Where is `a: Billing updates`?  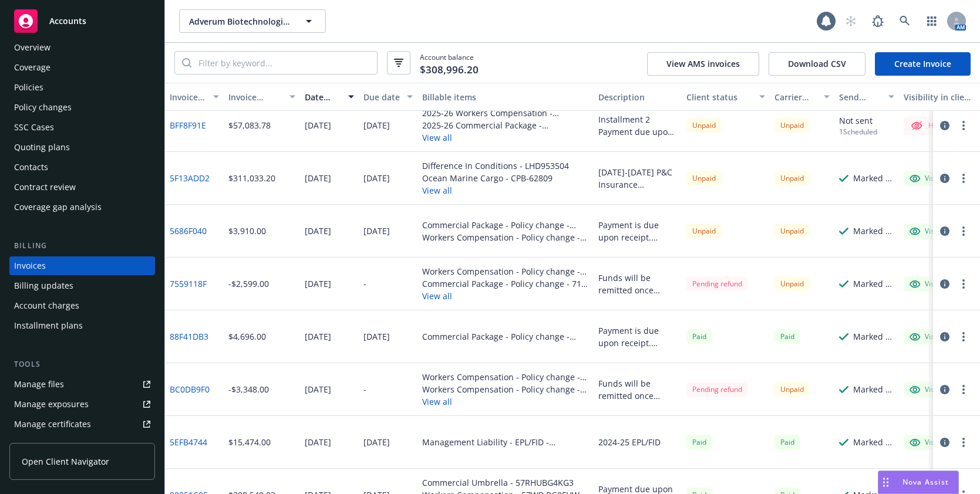 a: Billing updates is located at coordinates (82, 286).